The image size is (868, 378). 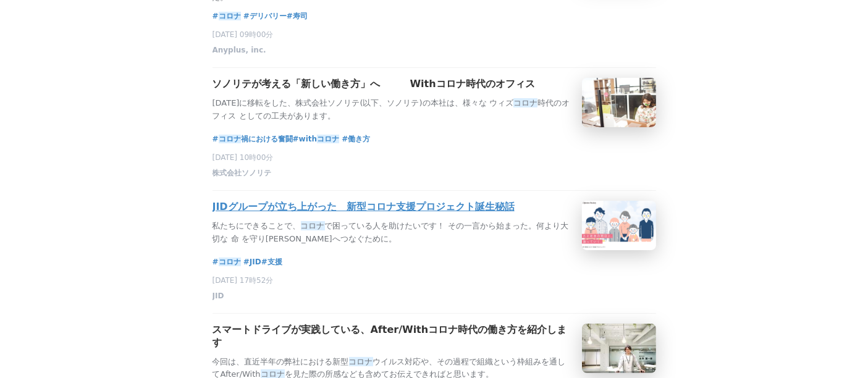 What do you see at coordinates (265, 16) in the screenshot?
I see `a: #デリバリー` at bounding box center [265, 16].